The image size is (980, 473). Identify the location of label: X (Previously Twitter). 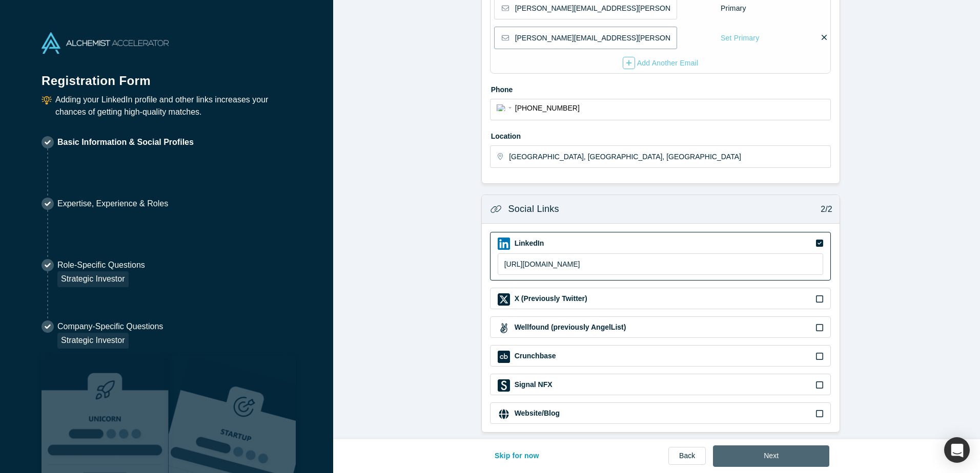
(550, 299).